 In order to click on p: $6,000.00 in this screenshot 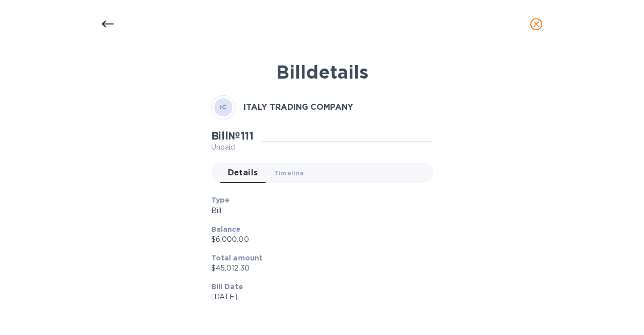, I will do `click(318, 239)`.